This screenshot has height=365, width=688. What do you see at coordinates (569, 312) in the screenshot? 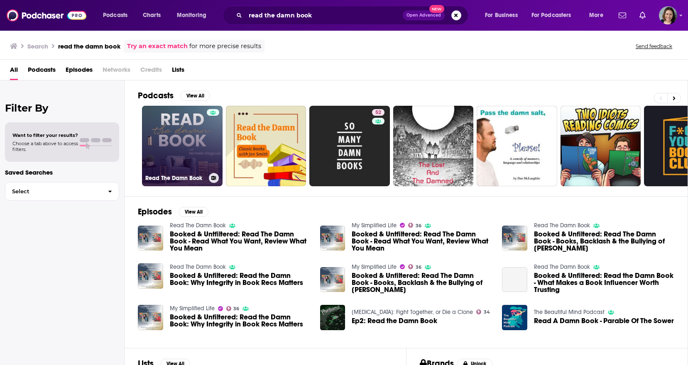
I see `a: The Beautiful Mind Podcast` at bounding box center [569, 312].